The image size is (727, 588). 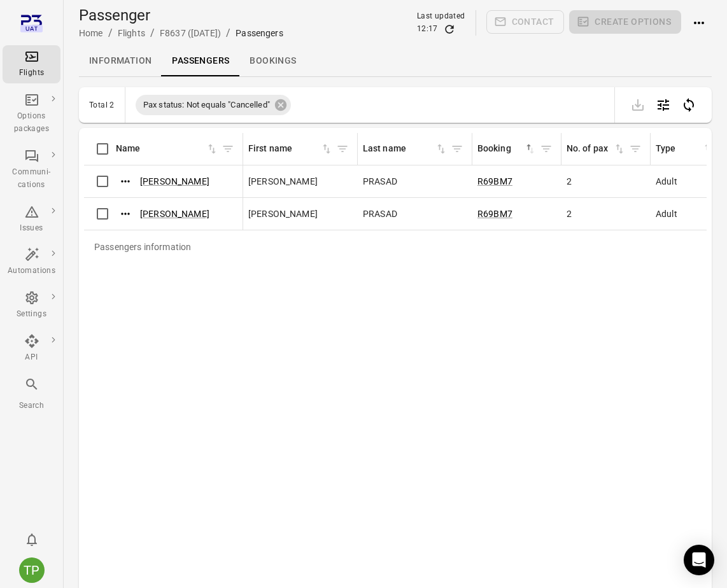 What do you see at coordinates (31, 314) in the screenshot?
I see `div: Settings` at bounding box center [31, 314].